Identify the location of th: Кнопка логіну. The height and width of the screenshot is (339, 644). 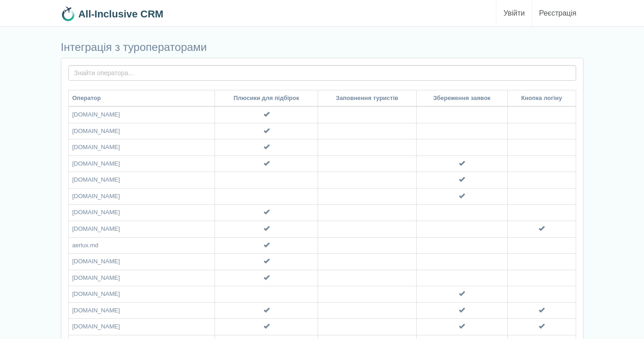
(541, 98).